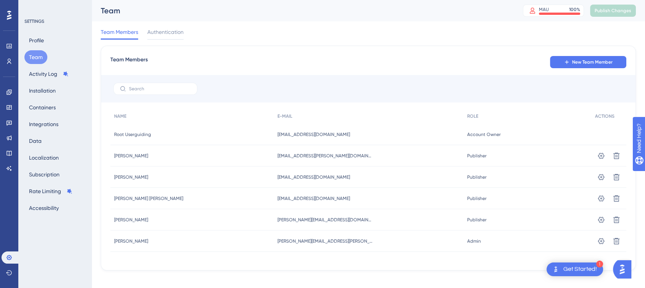 This screenshot has width=645, height=288. Describe the element at coordinates (44, 208) in the screenshot. I see `button: Accessibility` at that location.